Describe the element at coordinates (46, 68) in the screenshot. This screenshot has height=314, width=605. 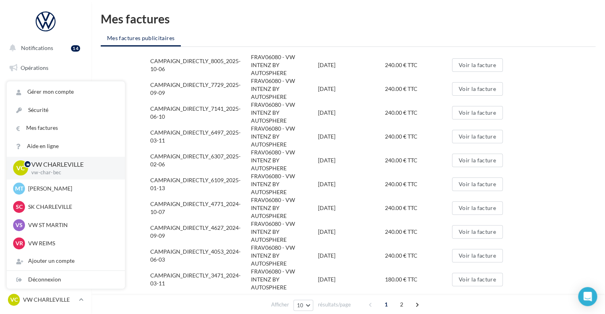
I see `a: Opérations` at that location.